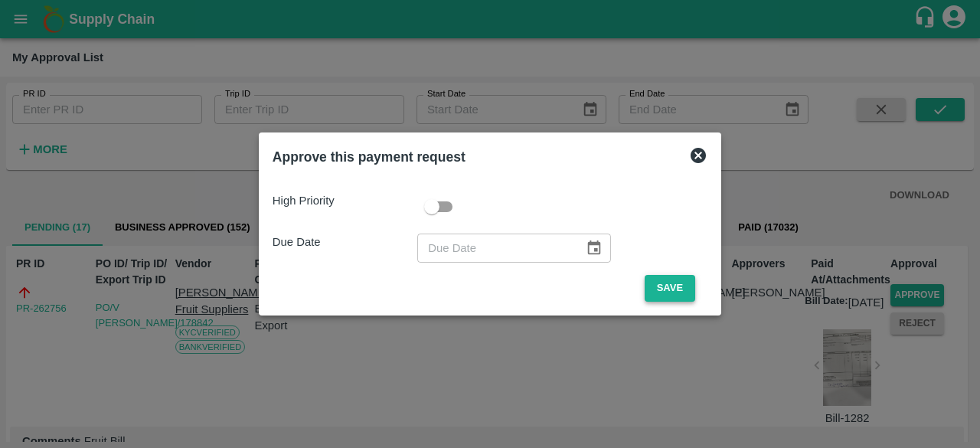 The image size is (980, 448). I want to click on b: Approve this payment request, so click(369, 157).